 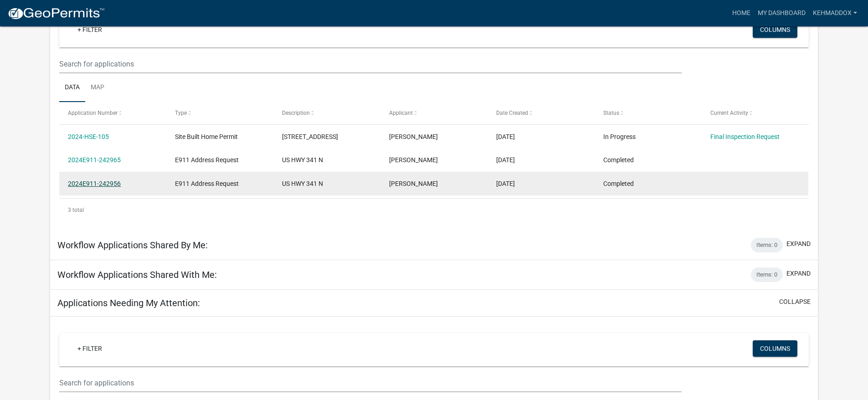 I want to click on a: Final Inspection Request, so click(x=745, y=137).